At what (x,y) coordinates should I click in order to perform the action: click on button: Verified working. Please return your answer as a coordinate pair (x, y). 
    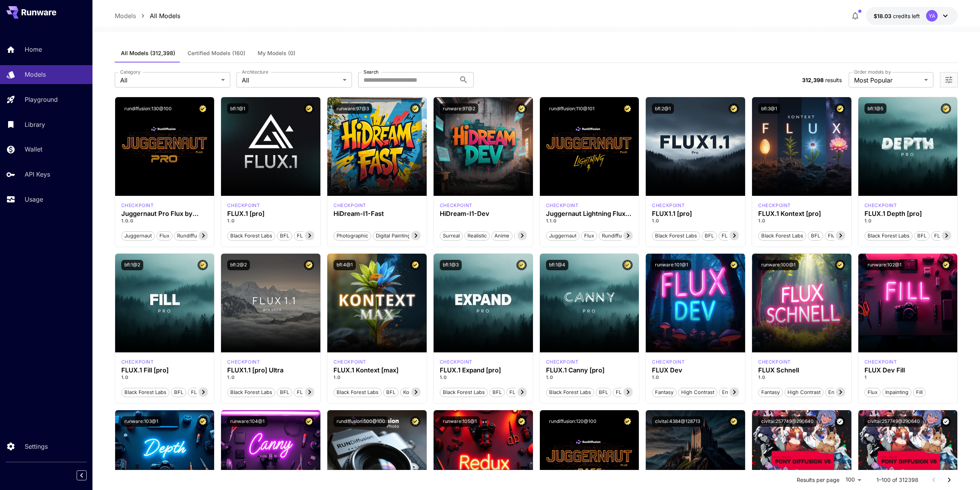
    Looking at the image, I should click on (840, 421).